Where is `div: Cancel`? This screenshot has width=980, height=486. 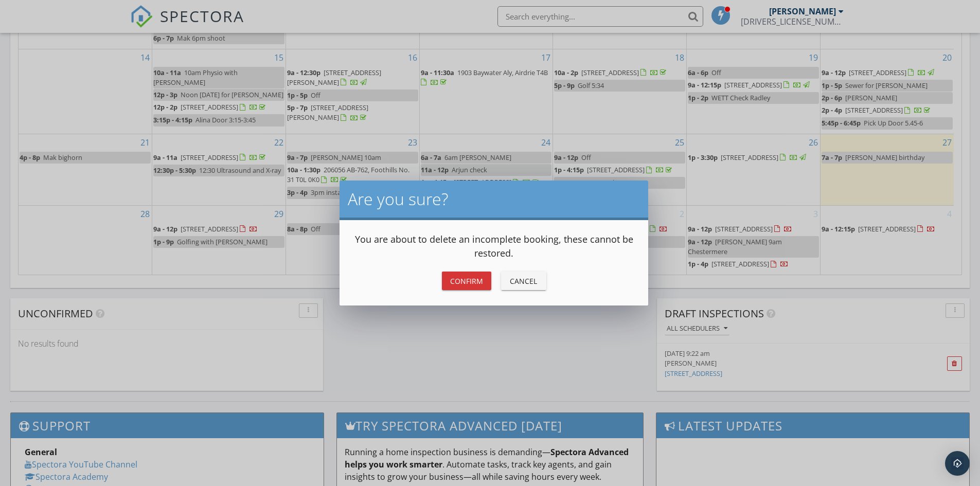 div: Cancel is located at coordinates (524, 281).